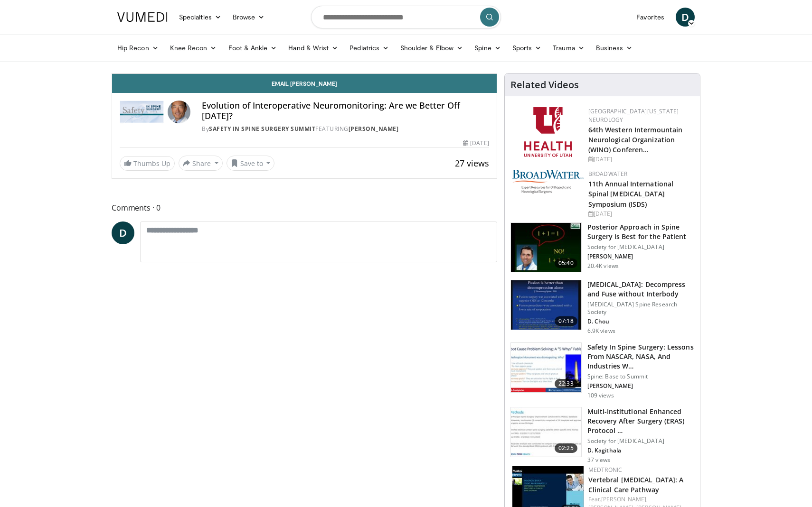 The width and height of the screenshot is (812, 507). Describe the element at coordinates (601, 331) in the screenshot. I see `p: 6.9K views` at that location.